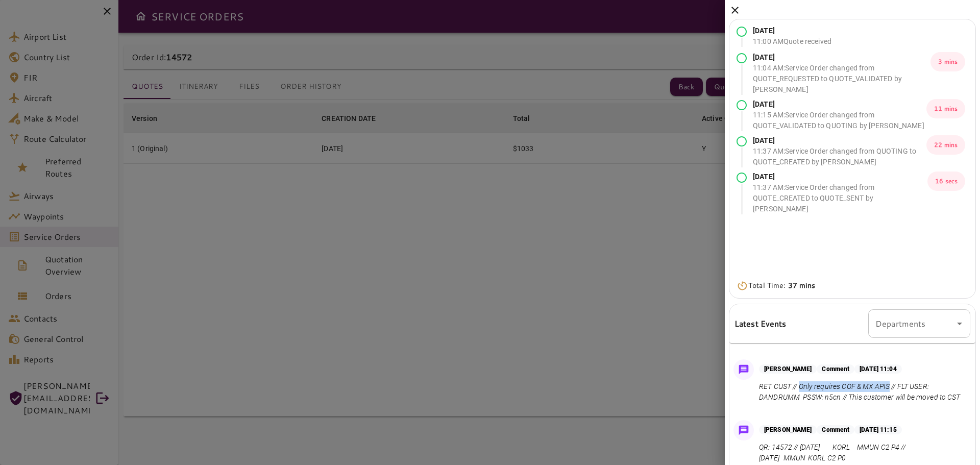  Describe the element at coordinates (802, 286) in the screenshot. I see `b: 37 mins` at that location.